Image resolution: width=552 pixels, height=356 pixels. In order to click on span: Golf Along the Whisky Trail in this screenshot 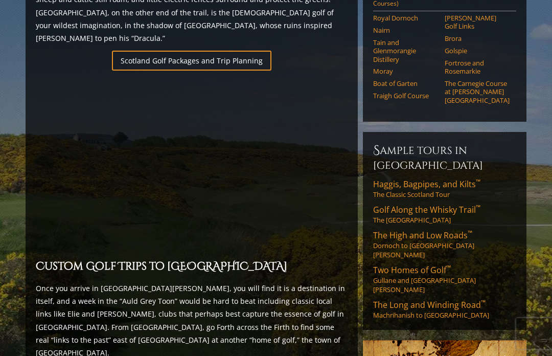, I will do `click(427, 209)`.